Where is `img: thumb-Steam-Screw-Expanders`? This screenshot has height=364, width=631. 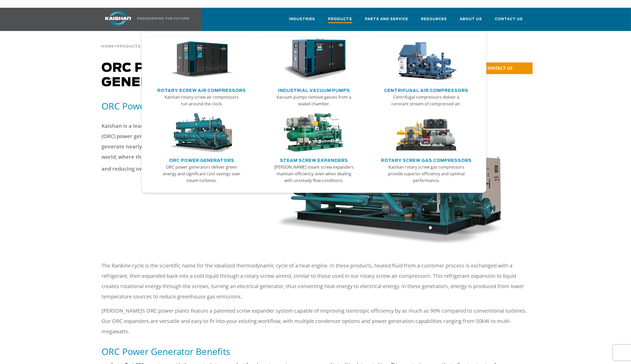
img: thumb-Steam-Screw-Expanders is located at coordinates (314, 133).